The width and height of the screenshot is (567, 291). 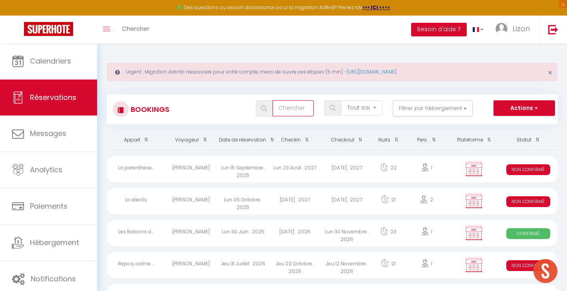 I want to click on span: Lizon, so click(x=521, y=28).